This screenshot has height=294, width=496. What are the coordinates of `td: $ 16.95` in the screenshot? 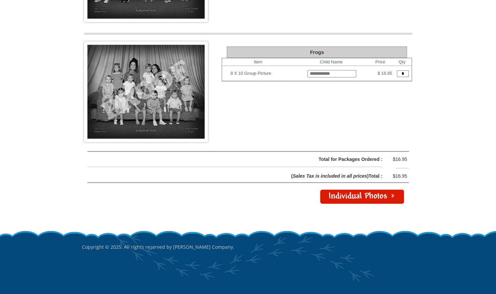 It's located at (380, 73).